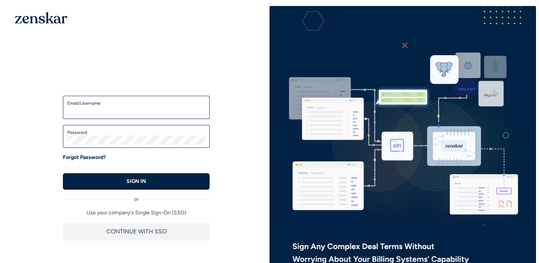 The width and height of the screenshot is (539, 263). I want to click on p: Use your company's Single Sign-On (SSO), so click(136, 213).